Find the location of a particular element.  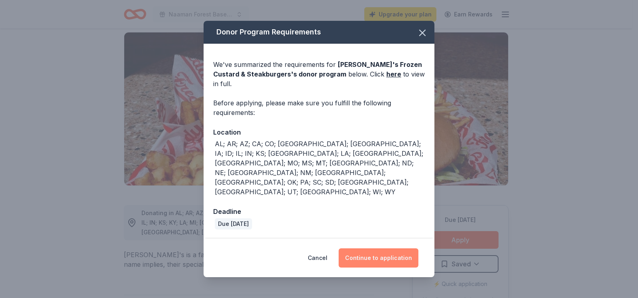

div: Before applying, please make sure you fulfill the following requirements: is located at coordinates (319, 108).